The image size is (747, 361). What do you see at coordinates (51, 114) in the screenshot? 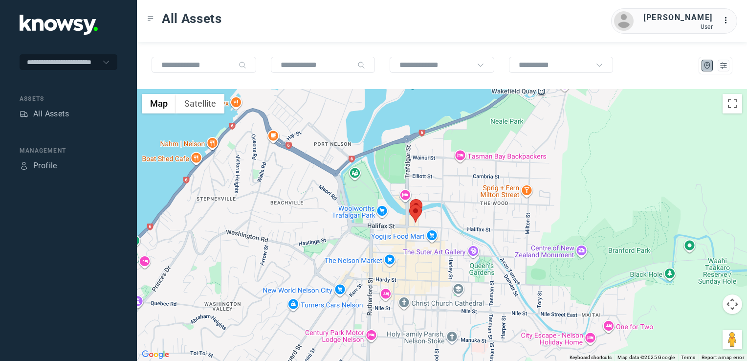
I see `div: All Assets` at bounding box center [51, 114].